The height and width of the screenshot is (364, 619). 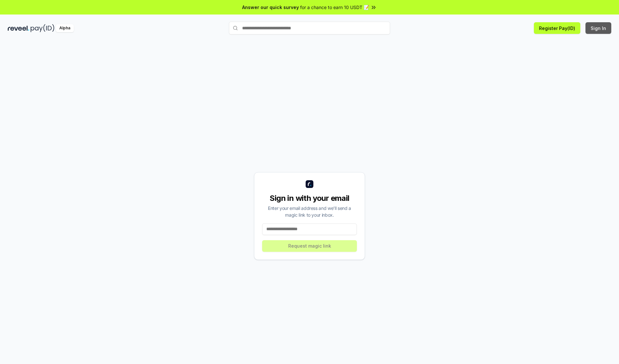 I want to click on img: reveel_dark, so click(x=19, y=28).